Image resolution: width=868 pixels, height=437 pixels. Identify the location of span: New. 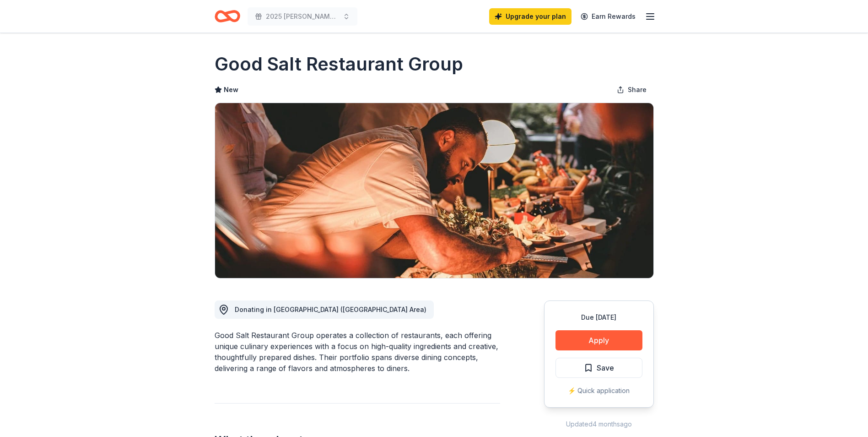
(231, 90).